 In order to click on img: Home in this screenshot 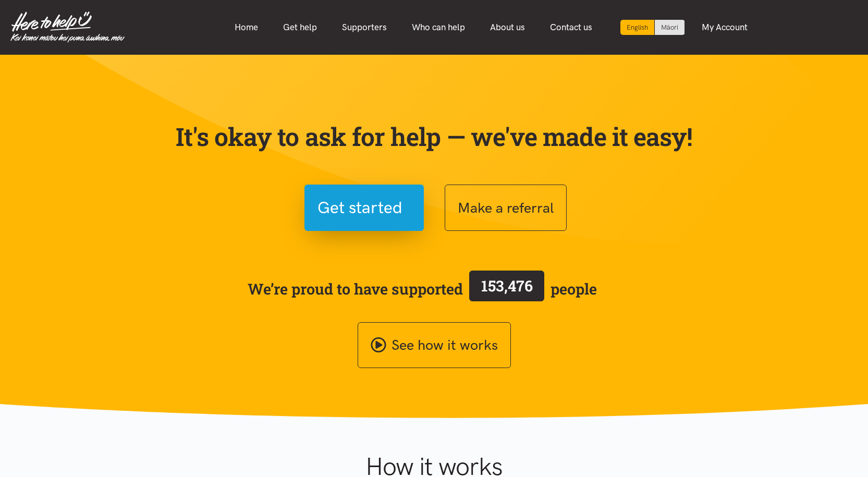, I will do `click(67, 27)`.